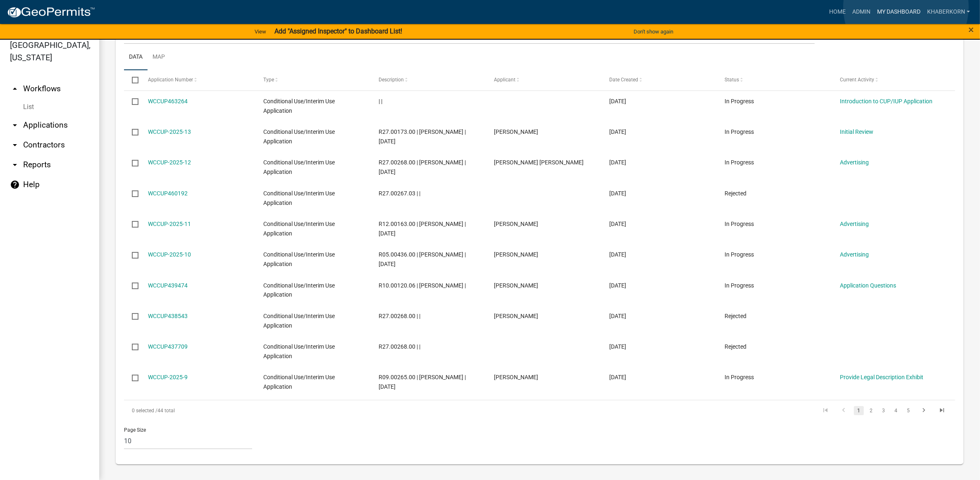 This screenshot has height=480, width=980. I want to click on a: Home, so click(837, 12).